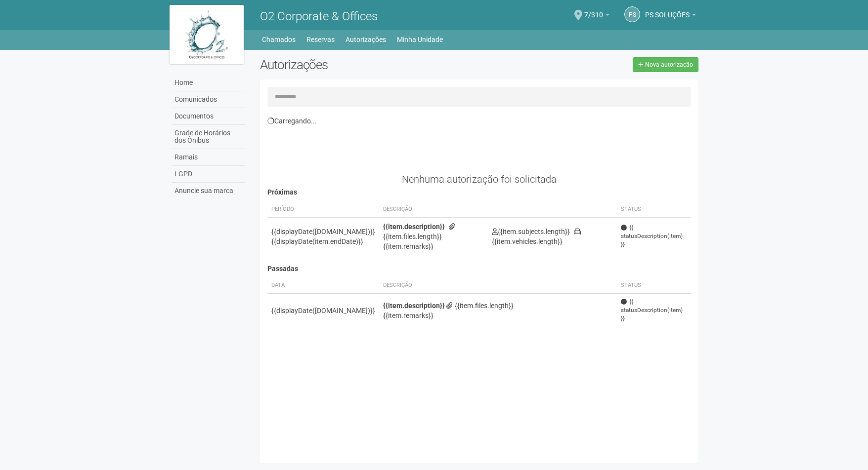  Describe the element at coordinates (479, 121) in the screenshot. I see `div: Carregando...` at that location.